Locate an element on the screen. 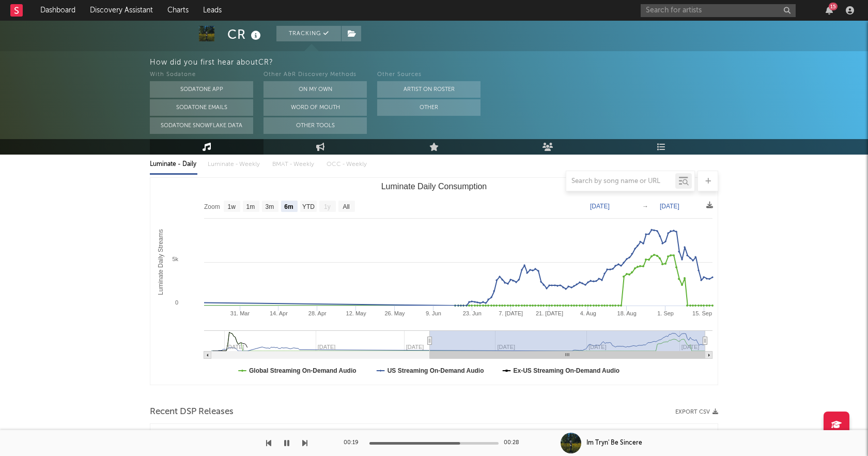  text: 9. Jun is located at coordinates (433, 313).